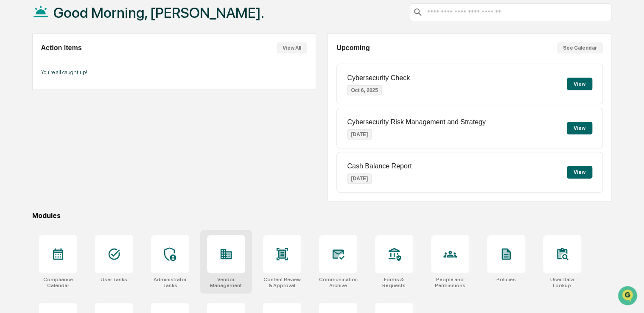 This screenshot has height=313, width=644. What do you see at coordinates (62, 48) in the screenshot?
I see `h2: Action Items` at bounding box center [62, 48].